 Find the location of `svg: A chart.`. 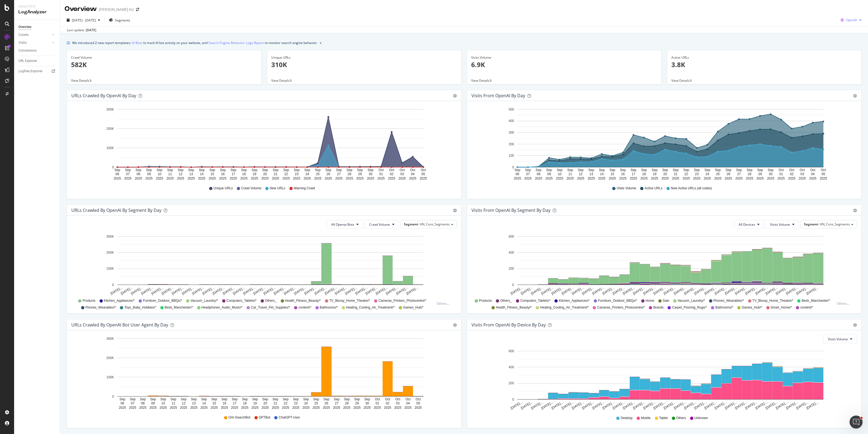

svg: A chart. is located at coordinates (263, 143).